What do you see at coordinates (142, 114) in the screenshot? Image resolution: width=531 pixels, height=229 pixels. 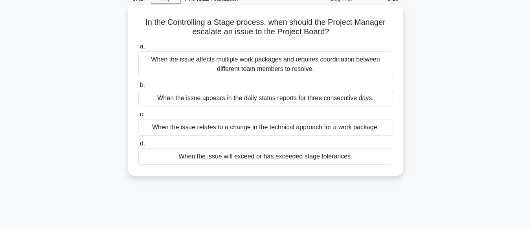 I see `span: c.` at bounding box center [142, 114].